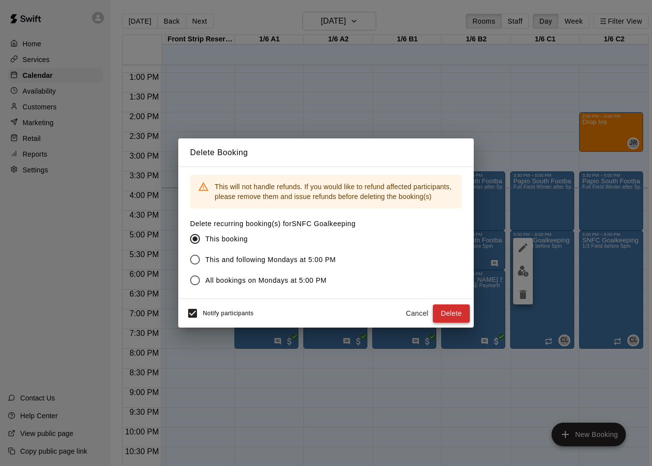 Image resolution: width=652 pixels, height=466 pixels. I want to click on div: This will not handle refunds. If you would like to refund affected participants, please remove th..., so click(335, 192).